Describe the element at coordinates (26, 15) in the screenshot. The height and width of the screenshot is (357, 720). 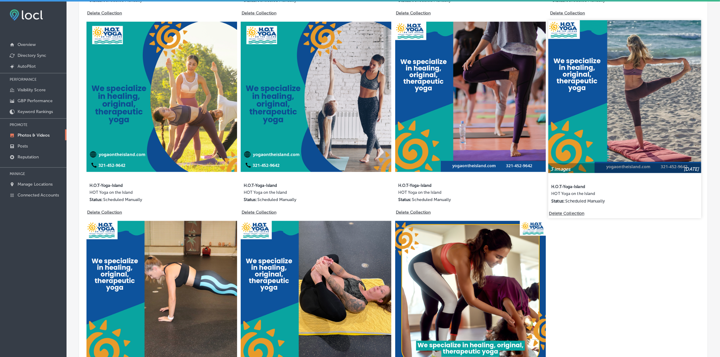
I see `img: fda3e92497d09a02dc62c9cd864e3231.png` at that location.